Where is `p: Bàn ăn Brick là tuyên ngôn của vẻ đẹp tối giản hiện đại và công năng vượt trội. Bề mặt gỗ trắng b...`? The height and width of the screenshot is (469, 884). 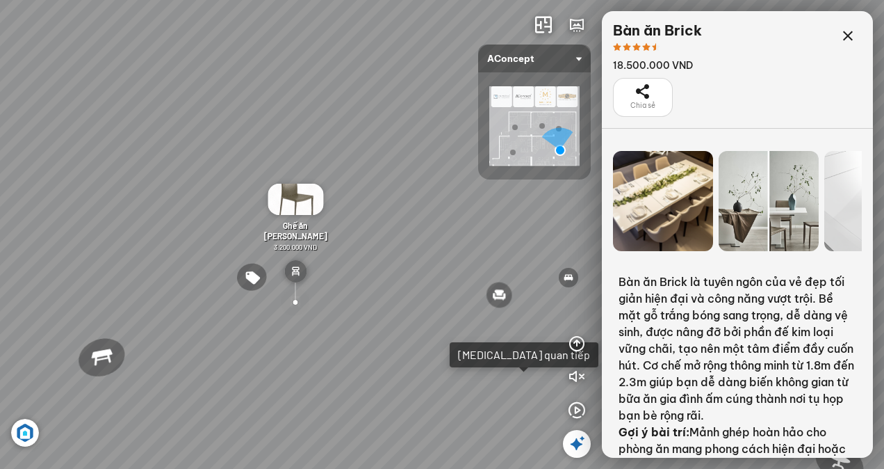
p: Bàn ăn Brick là tuyên ngôn của vẻ đẹp tối giản hiện đại và công năng vượt trội. Bề mặt gỗ trắng b... is located at coordinates (738, 348).